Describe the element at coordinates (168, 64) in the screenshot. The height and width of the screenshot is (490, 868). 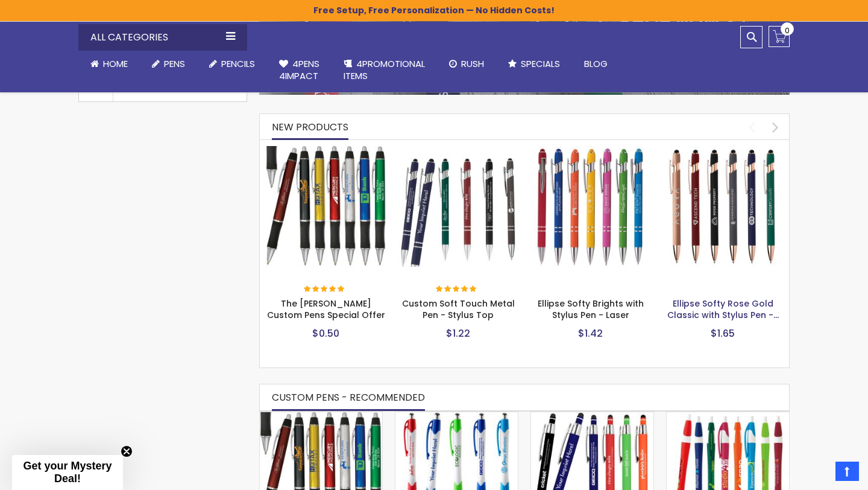
I see `a: Pens` at that location.